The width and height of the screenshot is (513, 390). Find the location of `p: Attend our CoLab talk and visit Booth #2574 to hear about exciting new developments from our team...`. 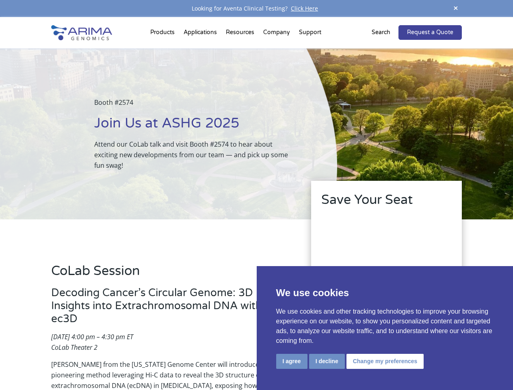

p: Attend our CoLab talk and visit Booth #2574 to hear about exciting new developments from our team... is located at coordinates (195, 155).